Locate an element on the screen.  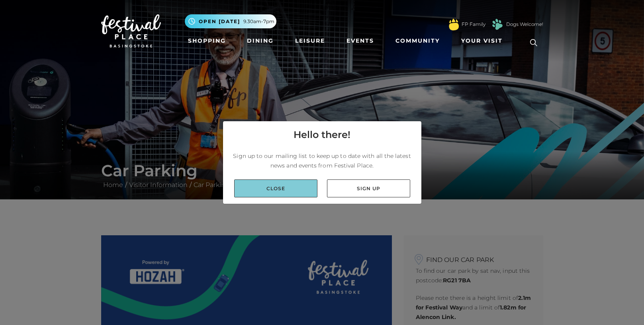
span: 9.30am-7pm is located at coordinates (259, 21).